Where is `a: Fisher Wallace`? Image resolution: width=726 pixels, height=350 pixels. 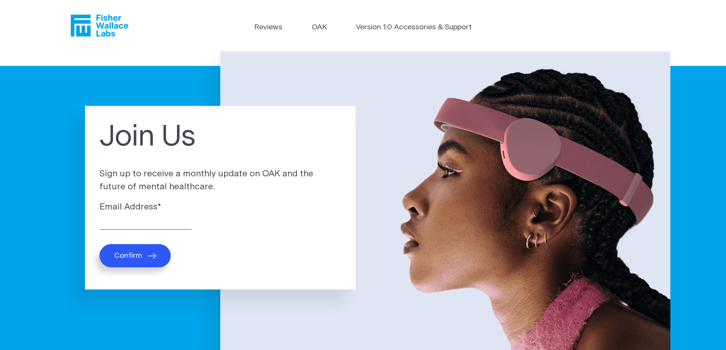 a: Fisher Wallace is located at coordinates (99, 26).